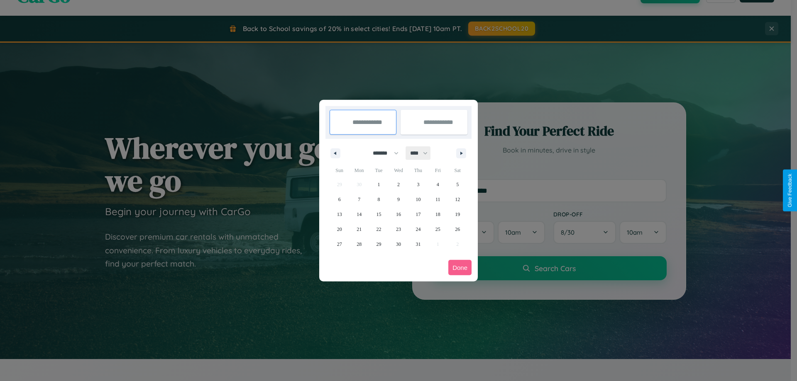 The height and width of the screenshot is (381, 797). I want to click on button: 24, so click(418, 230).